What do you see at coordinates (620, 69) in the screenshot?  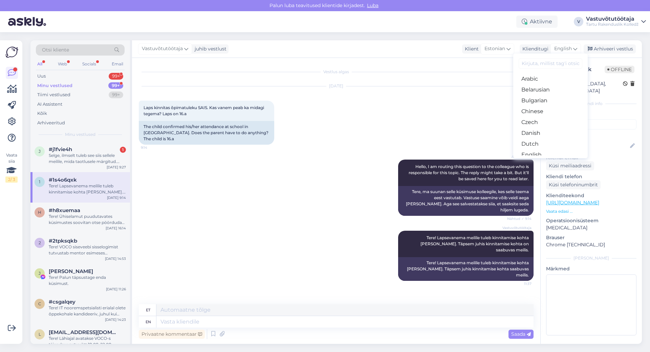 I see `span: Offline` at bounding box center [620, 69].